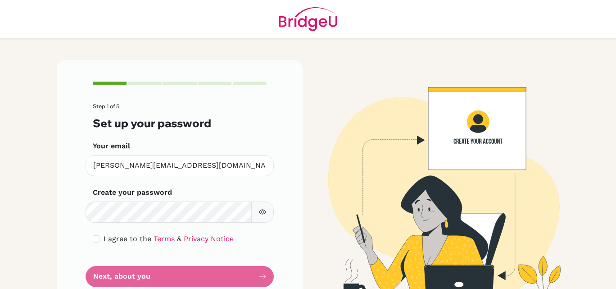  What do you see at coordinates (164, 238) in the screenshot?
I see `a: Terms` at bounding box center [164, 238].